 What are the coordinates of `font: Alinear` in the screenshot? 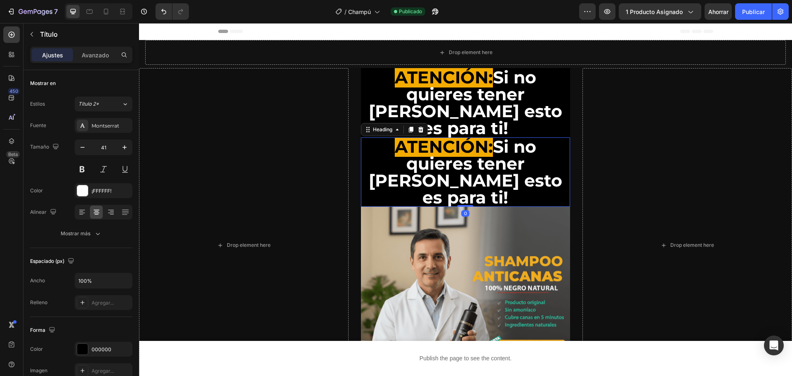 It's located at (38, 212).